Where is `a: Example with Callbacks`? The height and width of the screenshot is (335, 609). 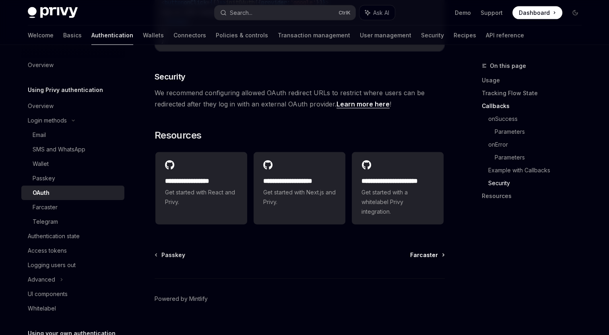 a: Example with Callbacks is located at coordinates (538, 171).